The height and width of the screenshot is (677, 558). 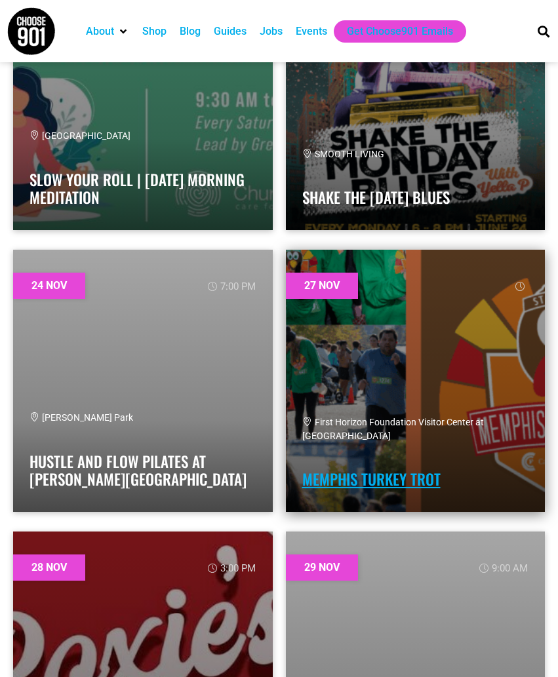 I want to click on div: Blog, so click(x=190, y=31).